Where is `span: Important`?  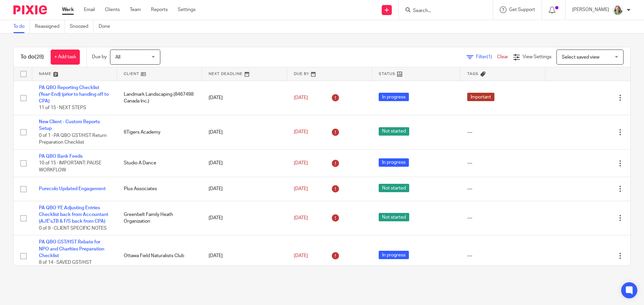
span: Important is located at coordinates (481, 97).